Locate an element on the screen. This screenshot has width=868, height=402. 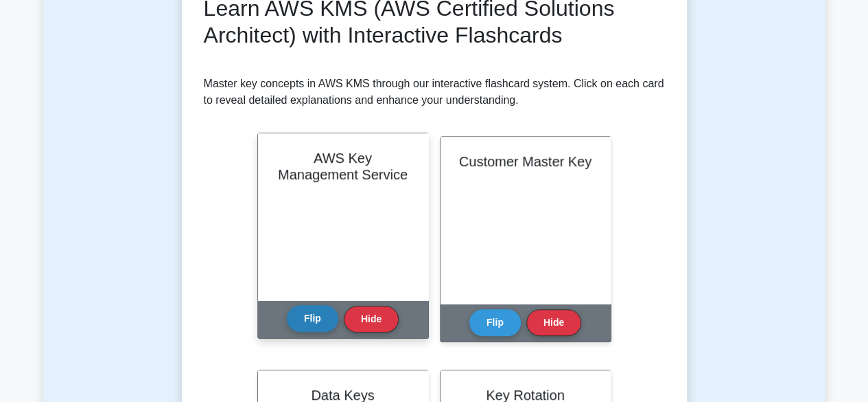
h2: AWS Key Management Service is located at coordinates (343, 166).